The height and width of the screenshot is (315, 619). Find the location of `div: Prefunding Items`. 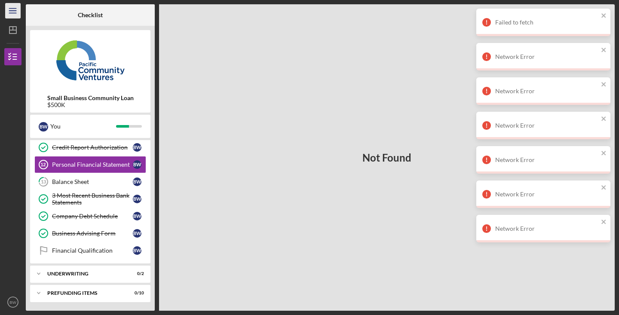

div: Prefunding Items is located at coordinates (85, 293).